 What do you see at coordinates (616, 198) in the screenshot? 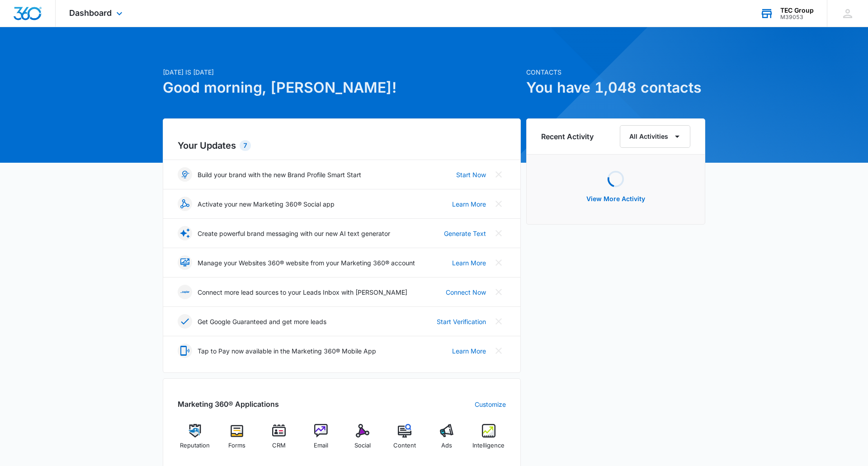
I see `button: View More Activity` at bounding box center [616, 198].